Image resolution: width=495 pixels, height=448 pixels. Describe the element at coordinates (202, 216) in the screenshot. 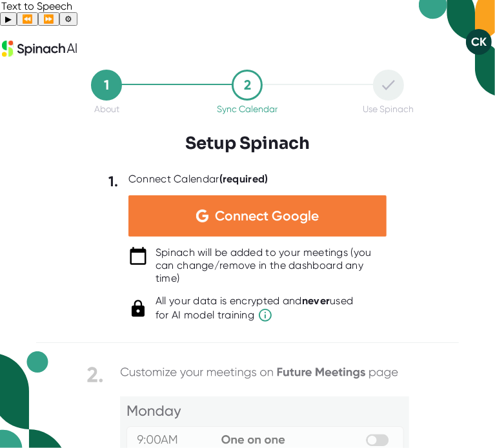

I see `img: Aehbyd4JwY73AAAAAElFTkSuQmCC` at that location.